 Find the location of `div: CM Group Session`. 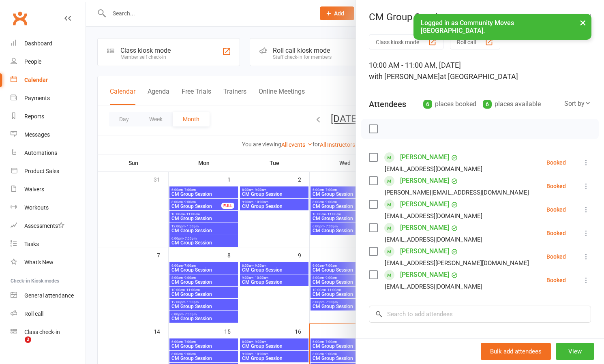

div: CM Group Session is located at coordinates (480, 17).